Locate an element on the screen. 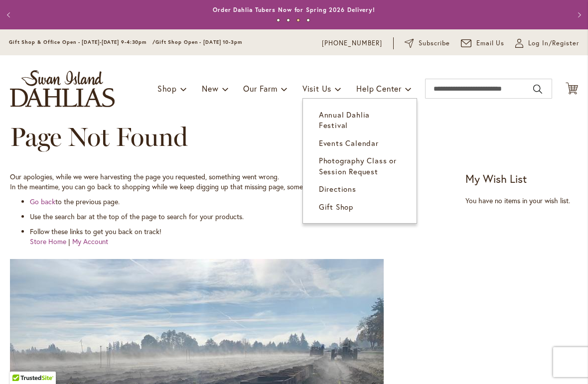 Image resolution: width=588 pixels, height=384 pixels. span: Shop is located at coordinates (167, 88).